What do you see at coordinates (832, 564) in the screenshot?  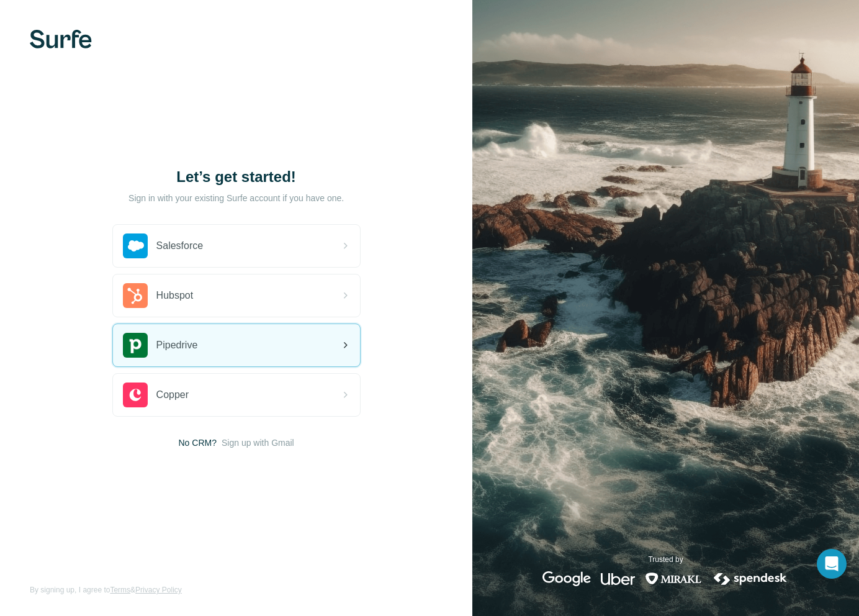 I see `div: Open Intercom Messenger` at bounding box center [832, 564].